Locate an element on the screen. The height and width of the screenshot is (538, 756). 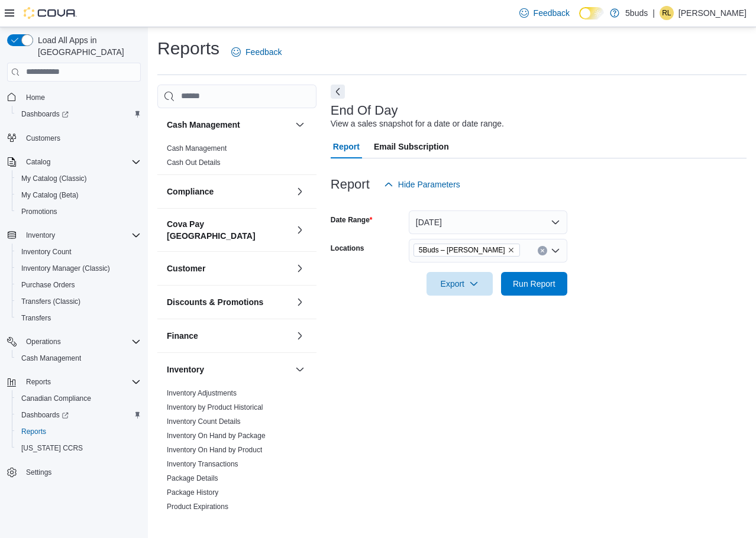
h3: Customer is located at coordinates (186, 268).